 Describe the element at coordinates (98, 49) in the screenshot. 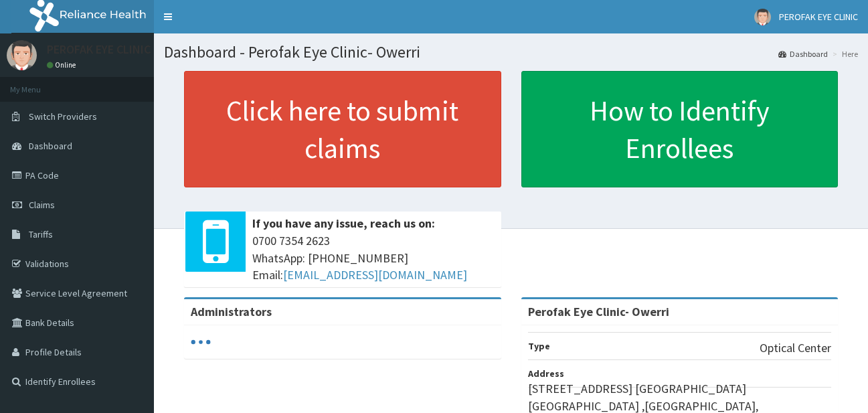

I see `p: PEROFAK EYE CLINIC` at that location.